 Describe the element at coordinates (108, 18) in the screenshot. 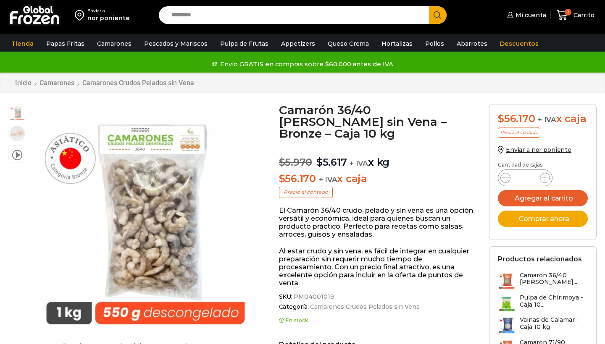

I see `div: nor poniente` at that location.